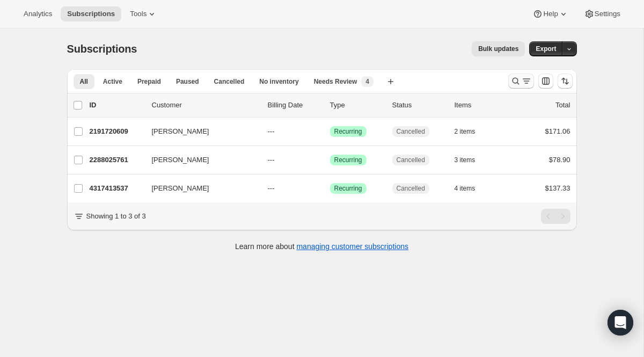 The height and width of the screenshot is (357, 644). I want to click on button: Create new view, so click(391, 81).